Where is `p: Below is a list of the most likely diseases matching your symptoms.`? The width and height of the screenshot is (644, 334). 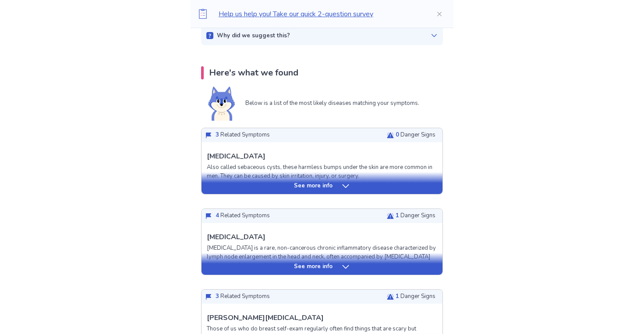
p: Below is a list of the most likely diseases matching your symptoms. is located at coordinates (332, 103).